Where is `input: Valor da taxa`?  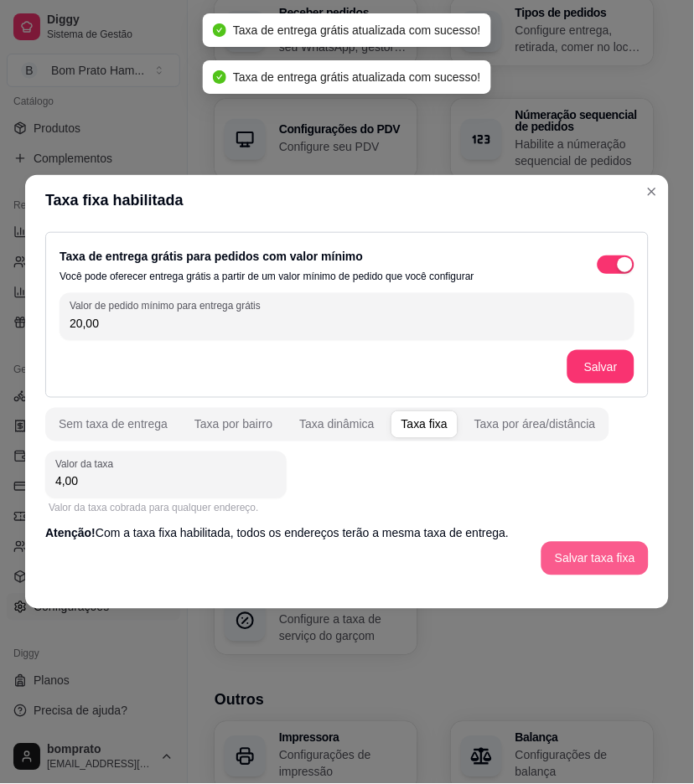
input: Valor da taxa is located at coordinates (166, 482).